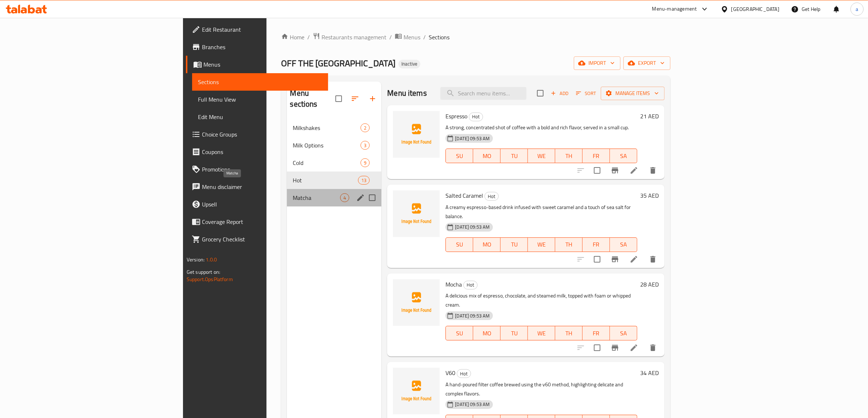 The height and width of the screenshot is (418, 868). I want to click on span: Milkshakes, so click(327, 128).